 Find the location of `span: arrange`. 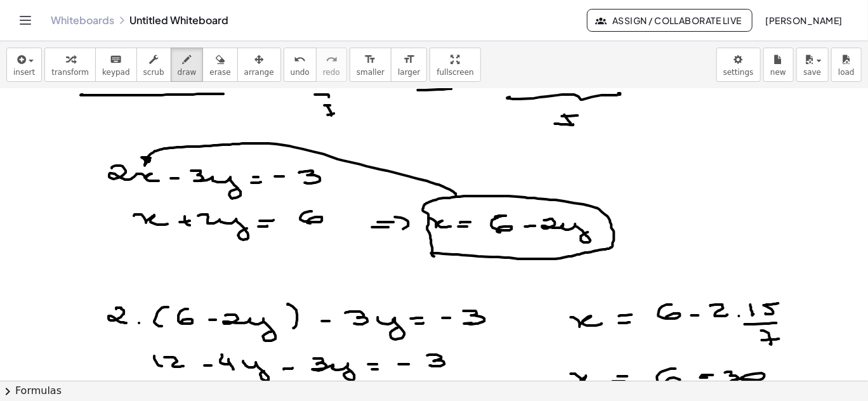

span: arrange is located at coordinates (259, 72).